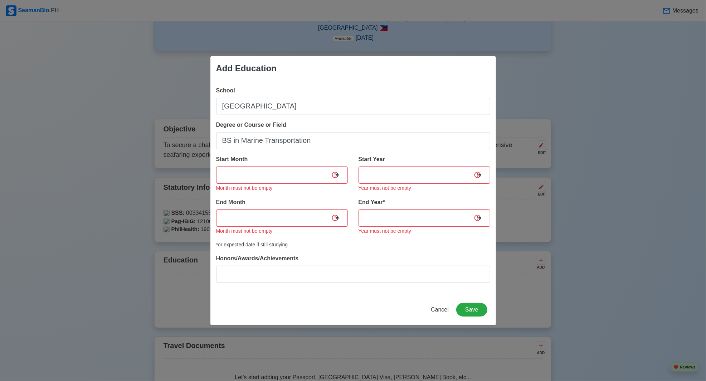 This screenshot has height=381, width=706. I want to click on span: Degree or Course or Field, so click(251, 124).